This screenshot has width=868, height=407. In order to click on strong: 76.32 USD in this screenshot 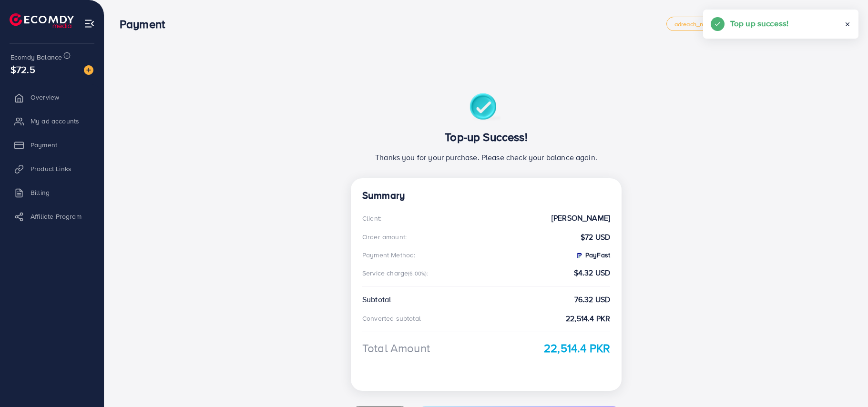, I will do `click(592, 299)`.